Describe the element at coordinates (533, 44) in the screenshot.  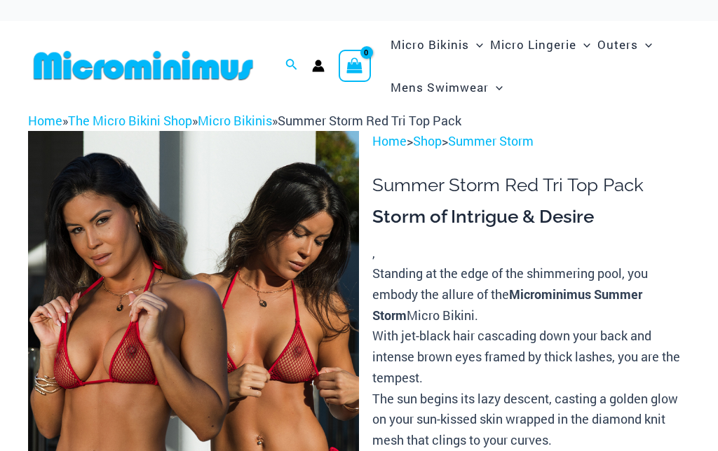
I see `span: Micro Lingerie` at that location.